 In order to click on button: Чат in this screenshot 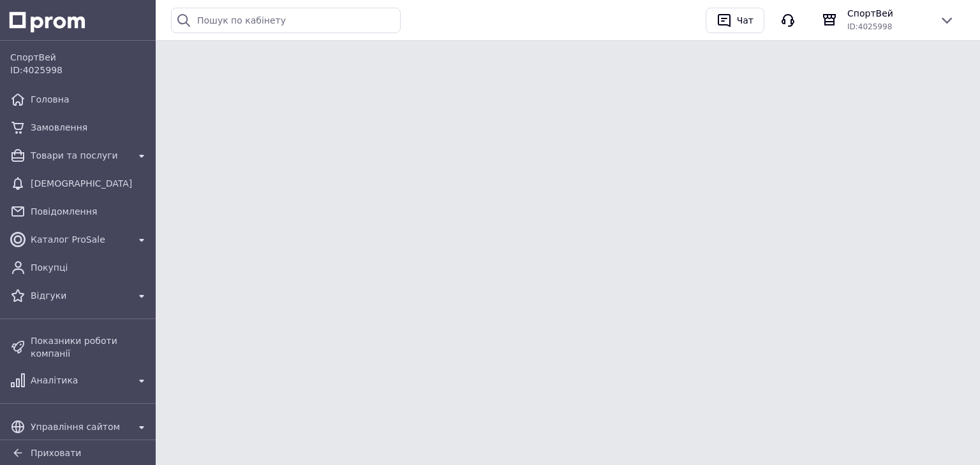, I will do `click(735, 20)`.